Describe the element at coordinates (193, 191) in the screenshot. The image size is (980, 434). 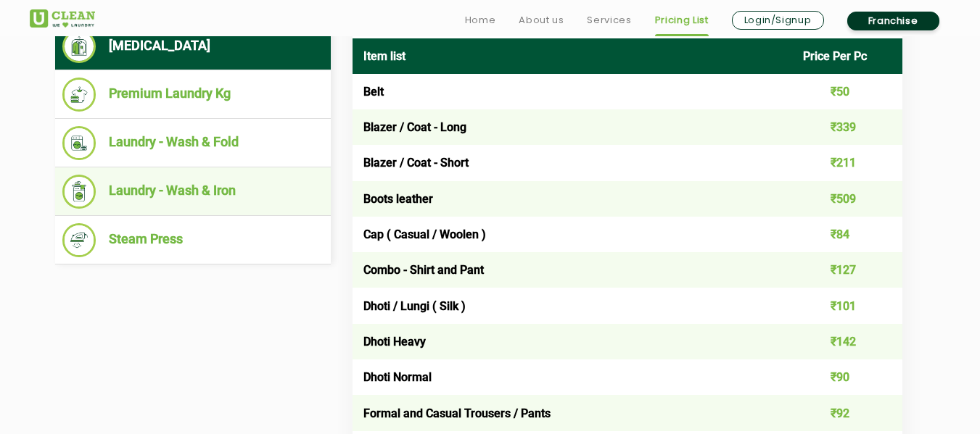
I see `li: Laundry - Wash & Iron` at that location.